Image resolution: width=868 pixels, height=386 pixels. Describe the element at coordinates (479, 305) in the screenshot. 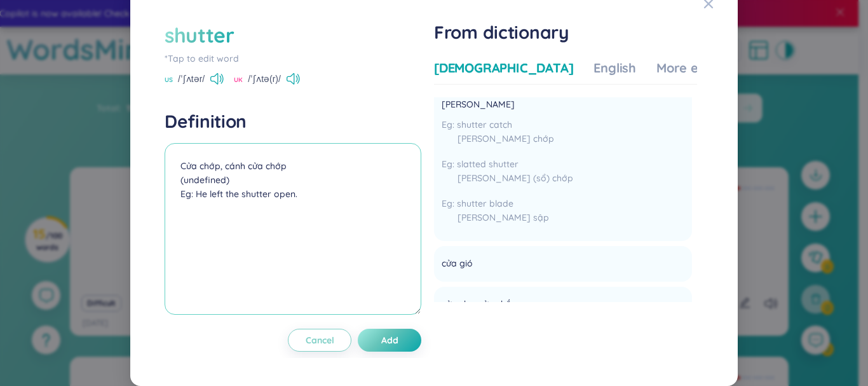

I see `span: cửa che, cửa chắn` at that location.